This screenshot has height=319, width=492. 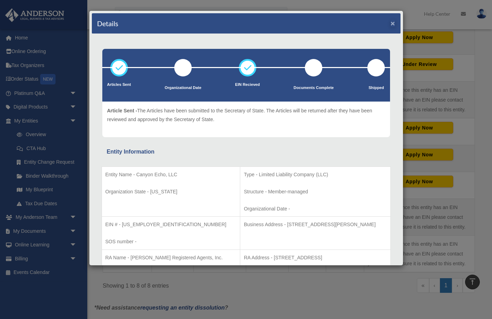 I want to click on p: Type - Limited Liability Company (LLC), so click(x=315, y=175).